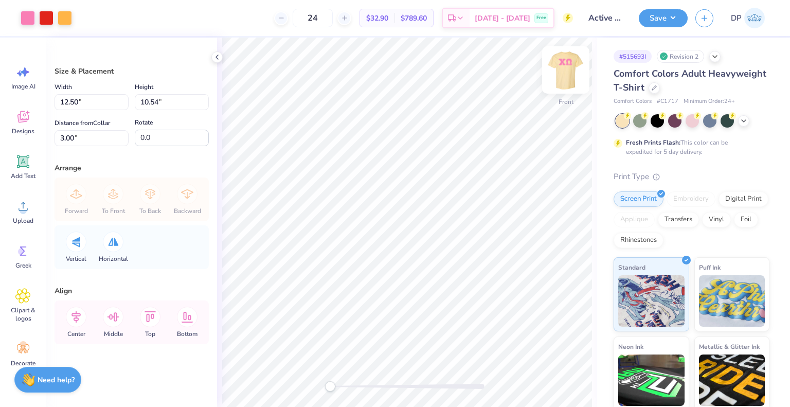 The width and height of the screenshot is (790, 407). I want to click on span: Metallic & Glitter Ink, so click(730, 346).